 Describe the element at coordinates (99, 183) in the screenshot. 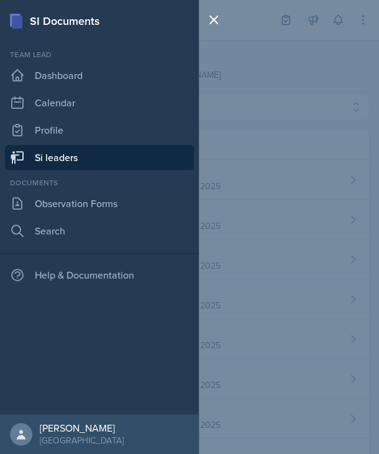

I see `div: Documents` at that location.